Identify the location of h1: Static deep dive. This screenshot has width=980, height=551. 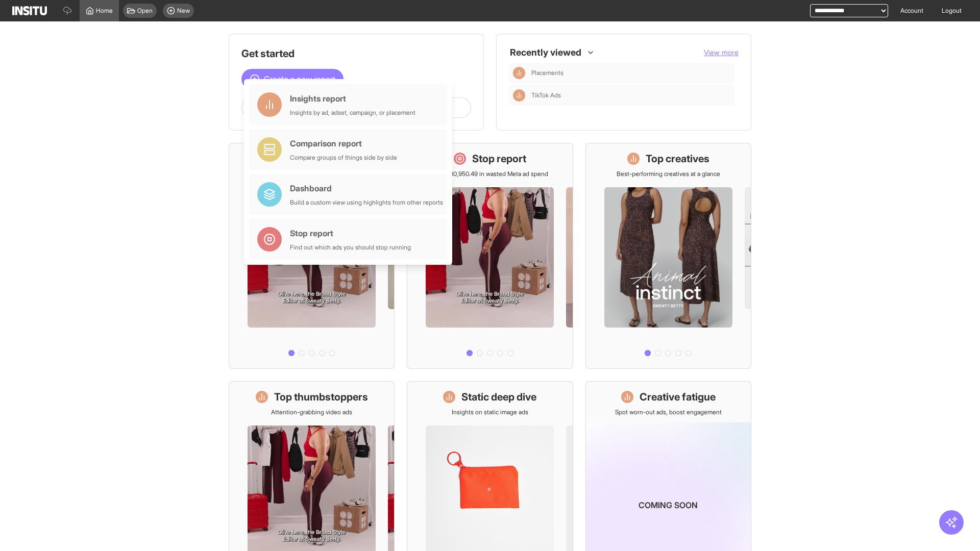
(499, 397).